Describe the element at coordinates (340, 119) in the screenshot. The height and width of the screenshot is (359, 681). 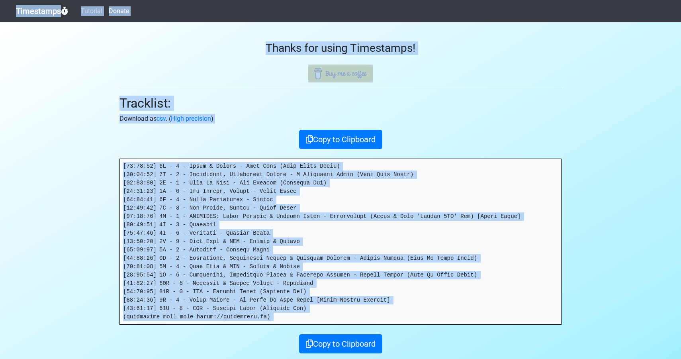
I see `p: Download as . ( )` at that location.